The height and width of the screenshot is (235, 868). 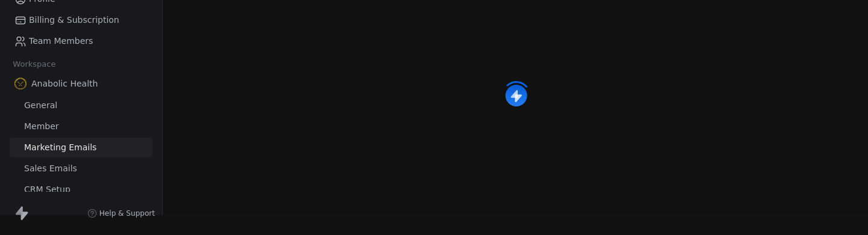 What do you see at coordinates (81, 168) in the screenshot?
I see `a: Sales Emails` at bounding box center [81, 168].